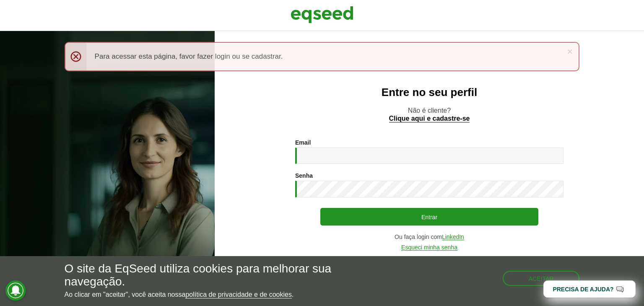 This screenshot has width=644, height=306. I want to click on a: Clique aqui e cadastre-se, so click(429, 119).